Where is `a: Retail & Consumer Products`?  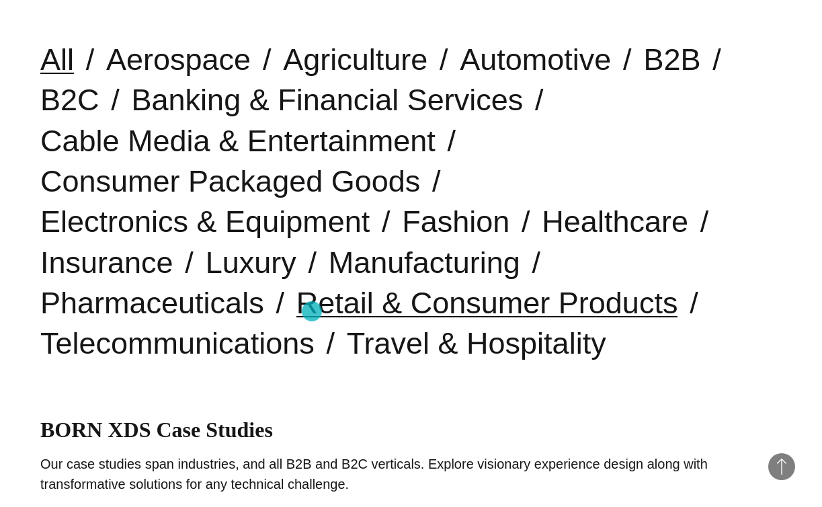 a: Retail & Consumer Products is located at coordinates (487, 303).